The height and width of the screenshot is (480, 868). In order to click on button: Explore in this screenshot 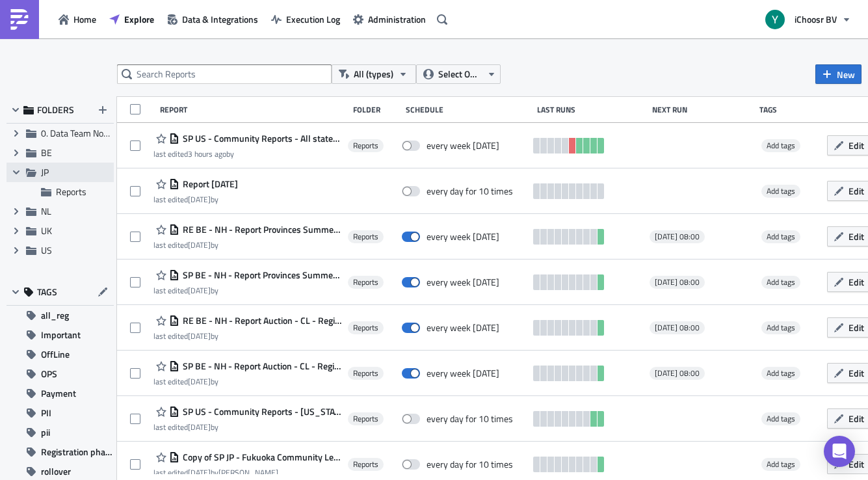, I will do `click(131, 19)`.